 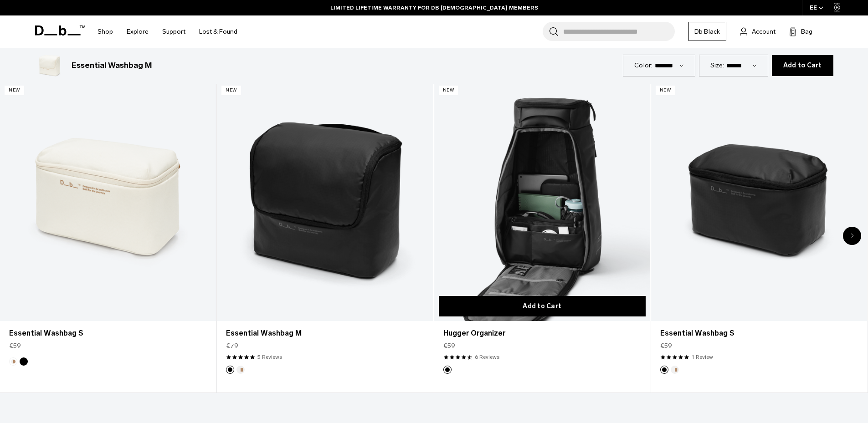 I want to click on span: €79, so click(x=232, y=346).